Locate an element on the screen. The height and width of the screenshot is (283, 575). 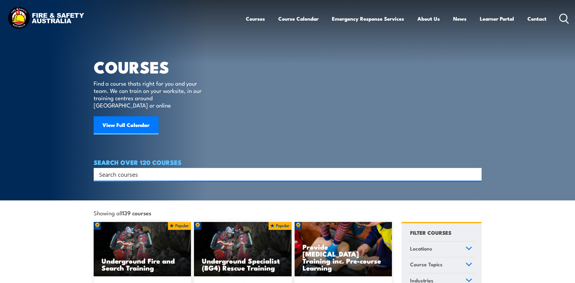
a: Learner Portal is located at coordinates (497, 19).